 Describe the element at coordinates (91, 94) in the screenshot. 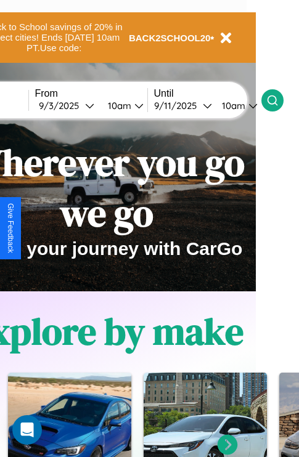

I see `label: From` at that location.